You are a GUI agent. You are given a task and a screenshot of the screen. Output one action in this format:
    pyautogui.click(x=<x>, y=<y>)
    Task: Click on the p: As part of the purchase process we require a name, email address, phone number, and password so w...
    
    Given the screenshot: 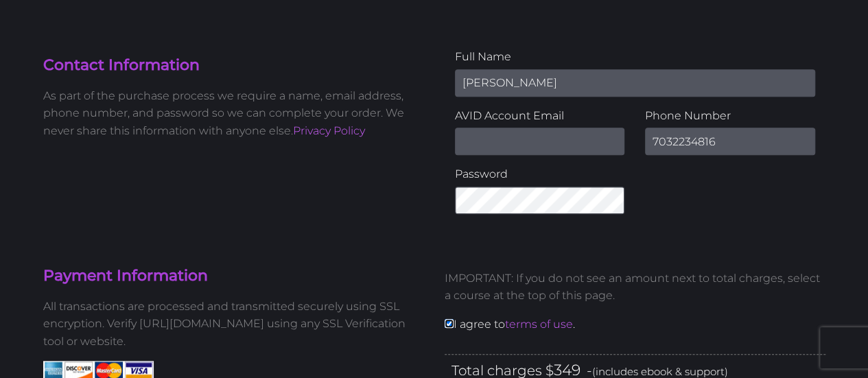 What is the action you would take?
    pyautogui.click(x=233, y=113)
    